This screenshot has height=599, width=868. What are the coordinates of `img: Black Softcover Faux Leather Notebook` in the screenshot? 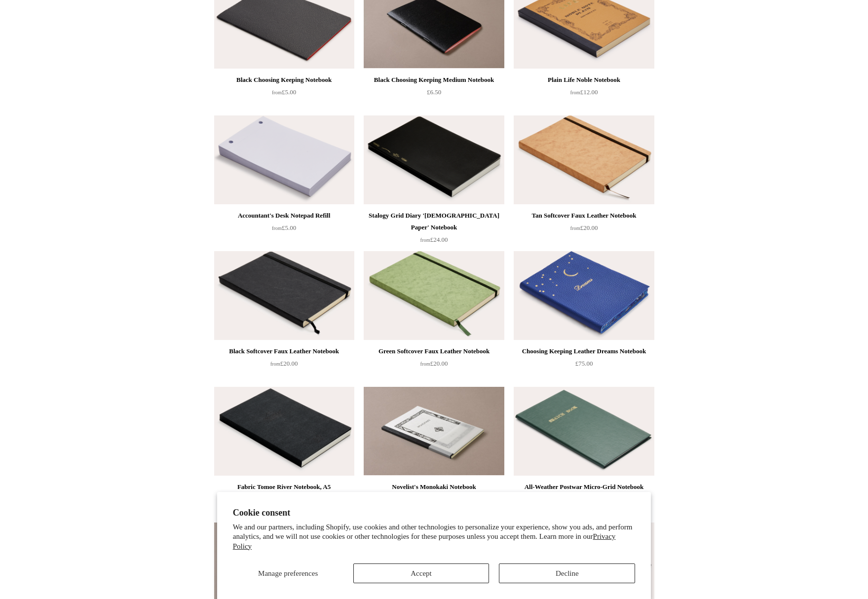 It's located at (284, 296).